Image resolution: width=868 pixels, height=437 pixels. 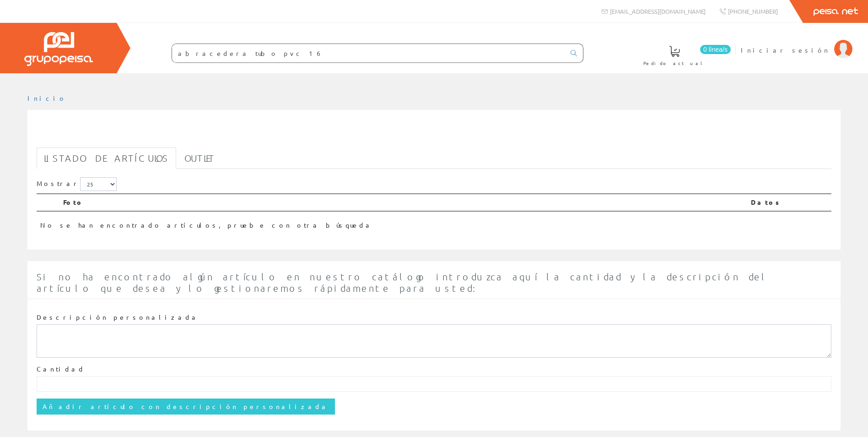 What do you see at coordinates (186, 406) in the screenshot?
I see `input: Añadir artículo con descripción personalizada` at bounding box center [186, 406].